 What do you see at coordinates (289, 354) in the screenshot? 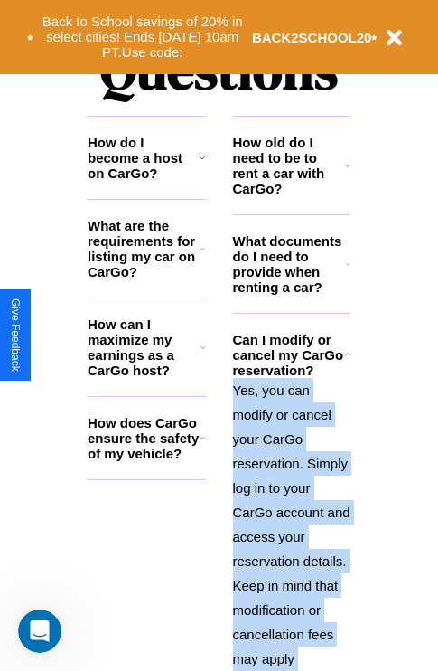
I see `h3: Can I modify or cancel my CarGo reservation?` at bounding box center [289, 354].